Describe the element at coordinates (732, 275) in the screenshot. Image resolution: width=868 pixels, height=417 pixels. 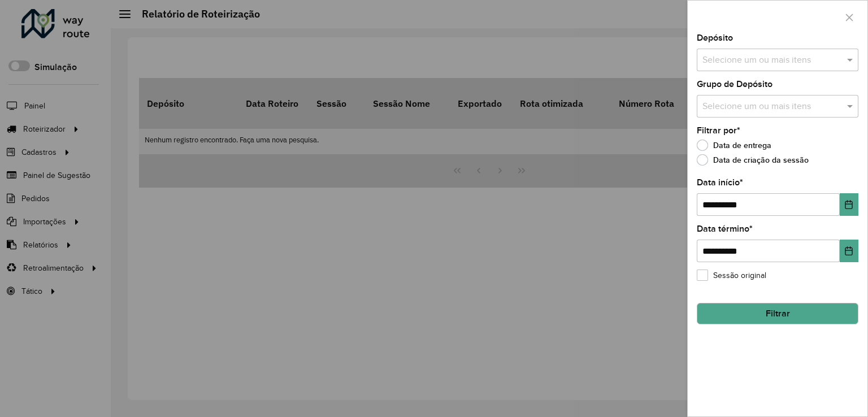
I see `label: Sessão original` at that location.